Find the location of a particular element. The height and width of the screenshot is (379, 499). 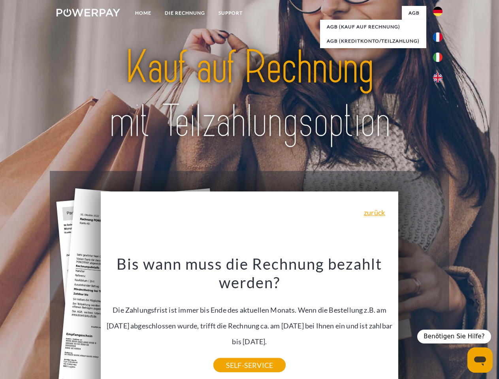

div: Benötigen Sie Hilfe? is located at coordinates (454, 337).